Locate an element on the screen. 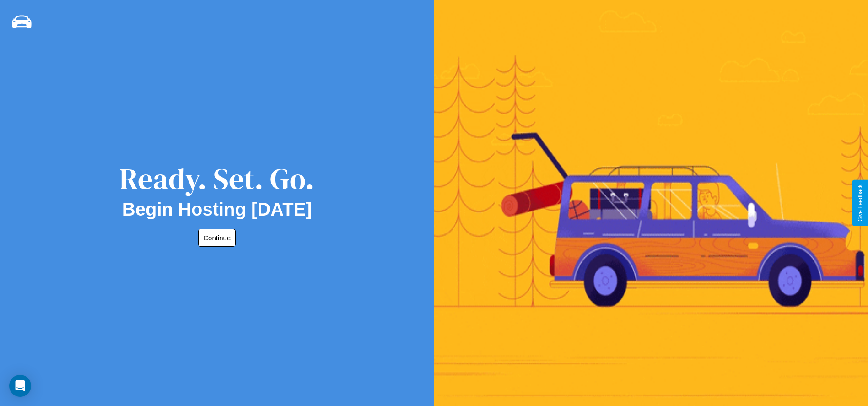 This screenshot has width=868, height=406. div: Give Feedback is located at coordinates (860, 203).